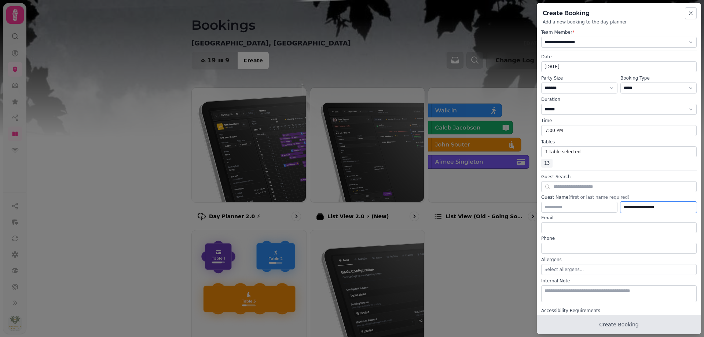  What do you see at coordinates (619, 177) in the screenshot?
I see `label: Guest Search` at bounding box center [619, 177].